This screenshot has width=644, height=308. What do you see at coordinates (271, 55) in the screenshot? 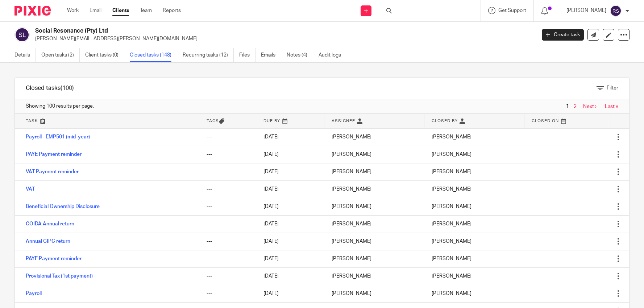
I see `a: Emails` at bounding box center [271, 55].